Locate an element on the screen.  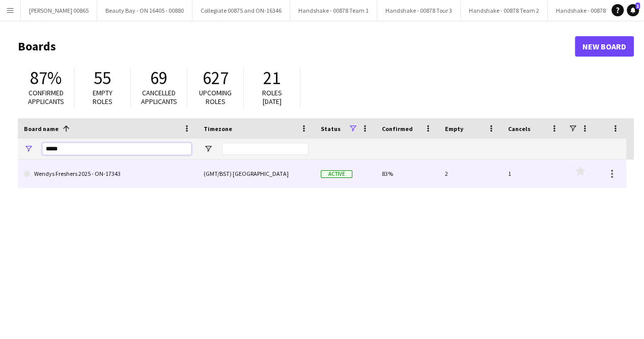
span: 69 is located at coordinates (159, 78).